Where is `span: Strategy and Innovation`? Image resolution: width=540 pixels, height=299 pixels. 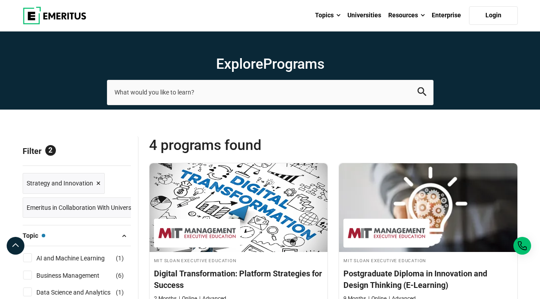 span: Strategy and Innovation is located at coordinates (60, 183).